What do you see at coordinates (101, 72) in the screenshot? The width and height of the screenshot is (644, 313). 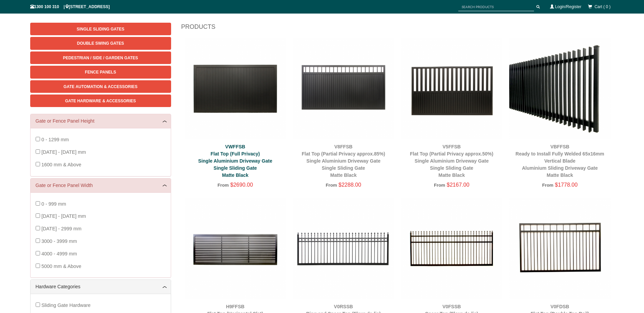 I see `span: Fence Panels` at bounding box center [101, 72].